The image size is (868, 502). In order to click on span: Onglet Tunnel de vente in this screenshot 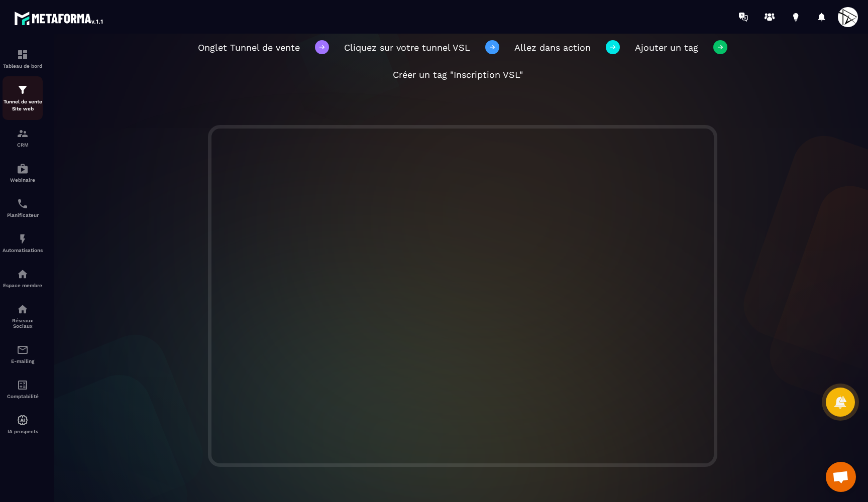, I will do `click(249, 47)`.